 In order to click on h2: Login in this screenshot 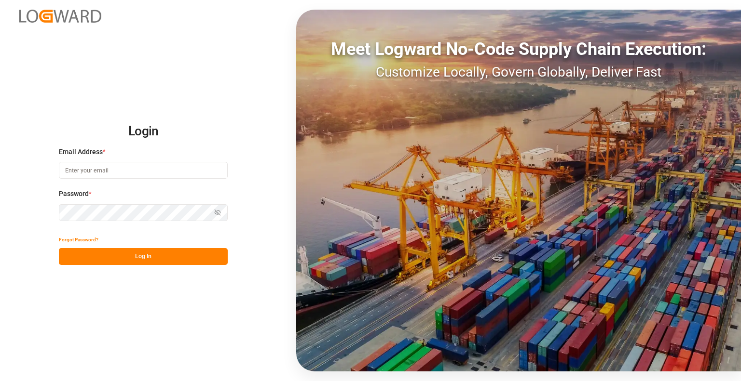, I will do `click(143, 132)`.